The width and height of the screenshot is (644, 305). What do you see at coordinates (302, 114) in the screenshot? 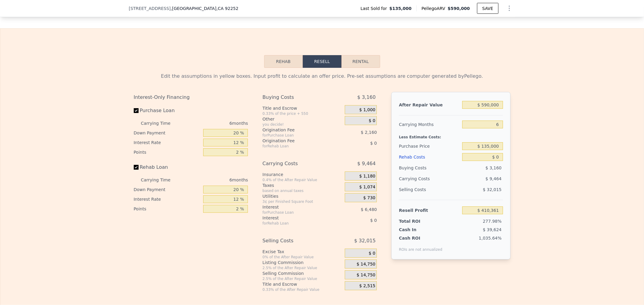
I see `div: 0.33% of the price + 550` at bounding box center [302, 114].